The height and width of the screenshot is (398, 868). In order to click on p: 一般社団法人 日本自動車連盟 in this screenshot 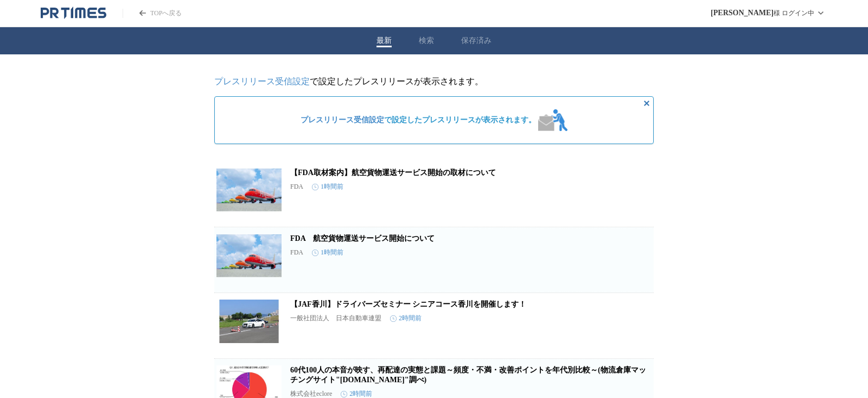, I will do `click(336, 318)`.